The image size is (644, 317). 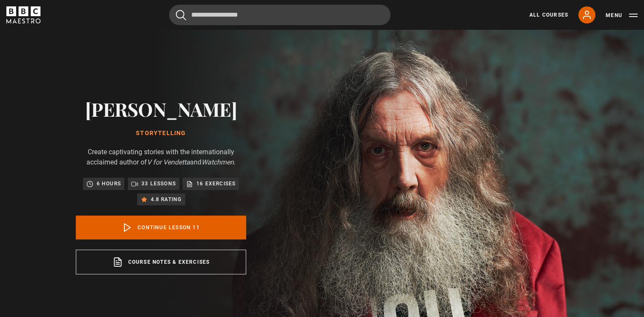 I want to click on input: Search, so click(x=279, y=15).